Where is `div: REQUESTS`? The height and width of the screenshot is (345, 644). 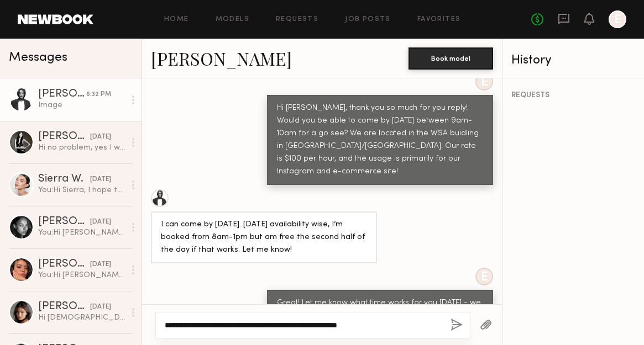
div: REQUESTS is located at coordinates (573, 95).